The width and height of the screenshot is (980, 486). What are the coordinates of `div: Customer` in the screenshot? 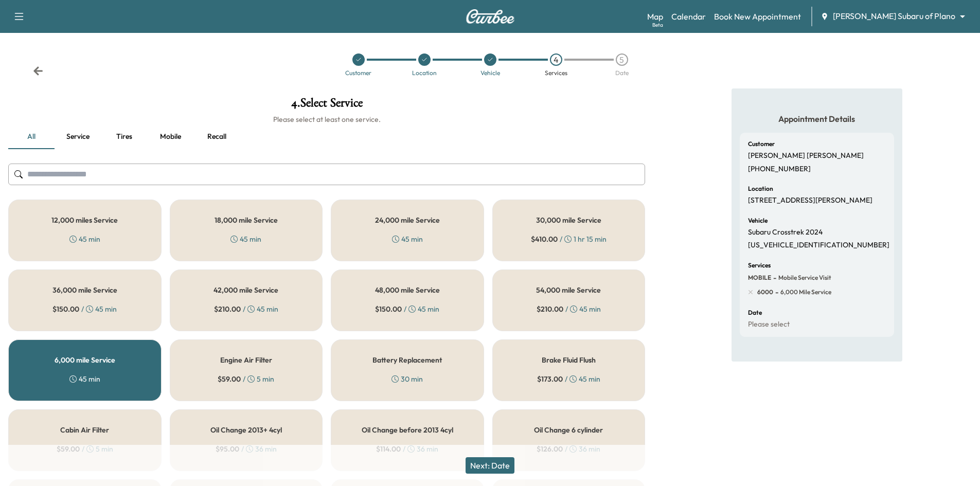 It's located at (358, 73).